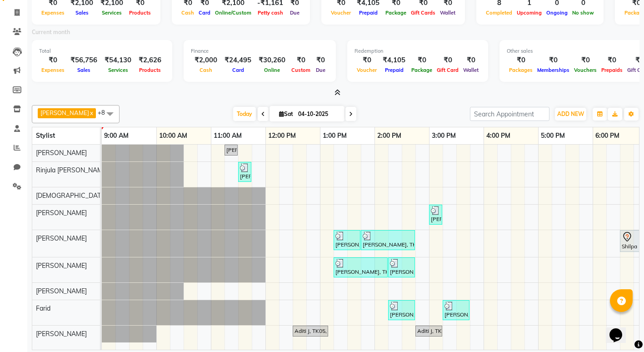 The image size is (644, 352). What do you see at coordinates (272, 60) in the screenshot?
I see `div: ₹30,260` at bounding box center [272, 60].